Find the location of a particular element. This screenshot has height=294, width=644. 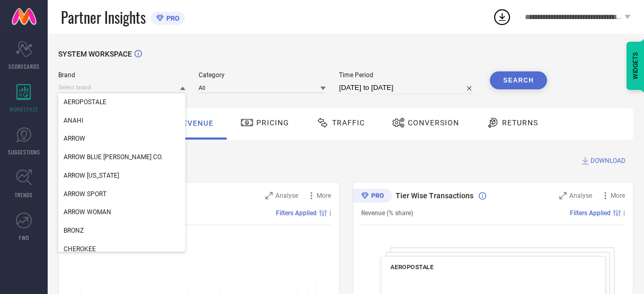

span: Revenue (% share) is located at coordinates (387, 213).